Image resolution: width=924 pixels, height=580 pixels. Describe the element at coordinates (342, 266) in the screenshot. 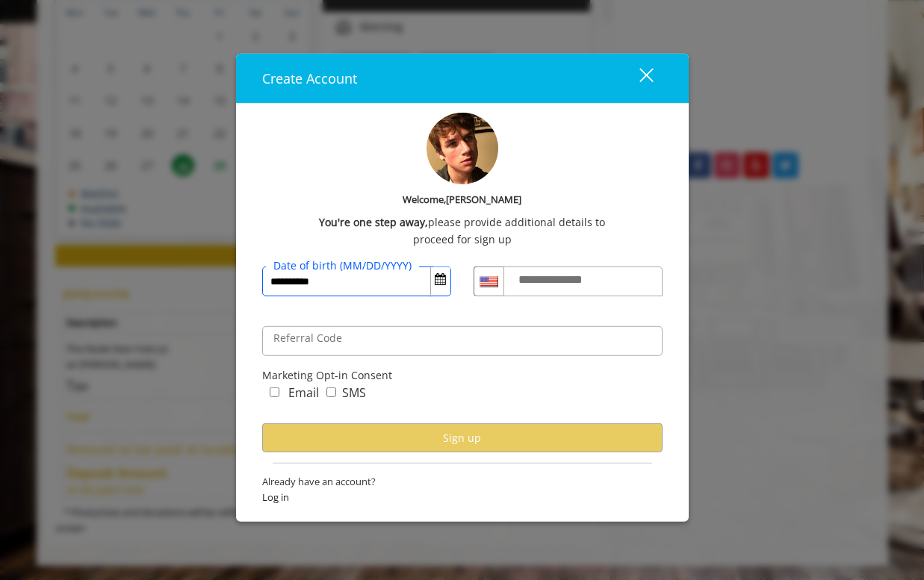

I see `label: Date of birth (MM/DD/YYYY)` at that location.